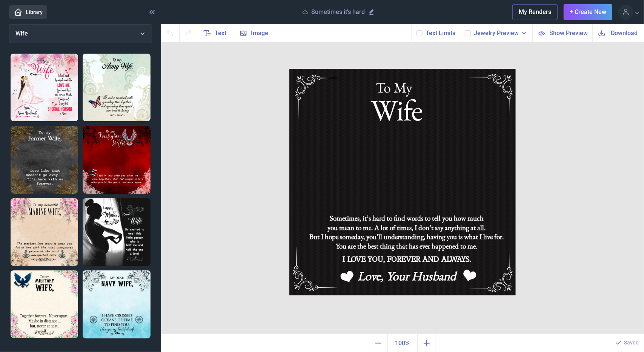 The width and height of the screenshot is (644, 352). I want to click on button: + Create New, so click(588, 12).